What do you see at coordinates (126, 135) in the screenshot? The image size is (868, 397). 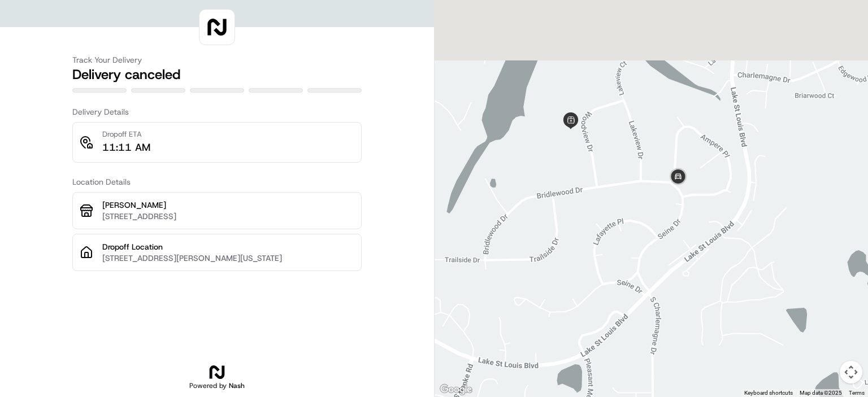 I see `p: Dropoff ETA` at bounding box center [126, 135].